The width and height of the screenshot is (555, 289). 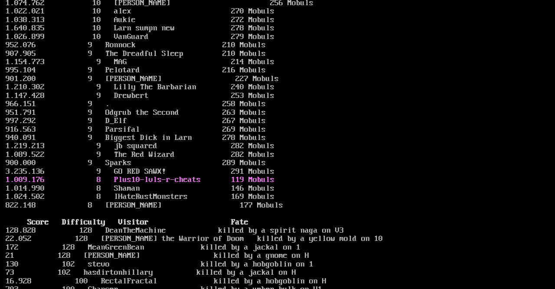 What do you see at coordinates (136, 121) in the screenshot?
I see `a: 997.292 9 D_Elf 267 Mobuls` at bounding box center [136, 121].